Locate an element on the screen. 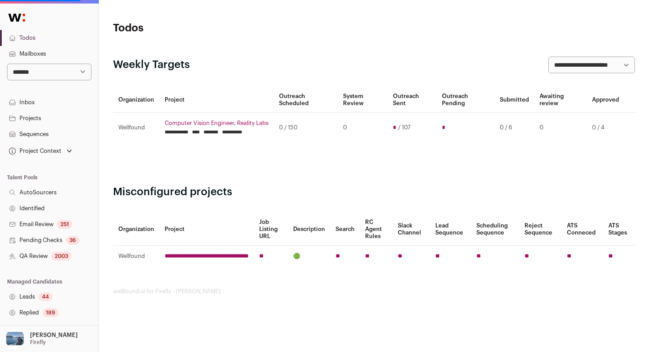  th: Job Listing URL is located at coordinates (271, 229).